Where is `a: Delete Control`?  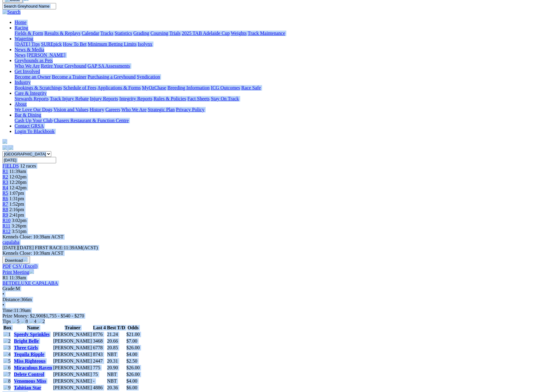
a: Delete Control is located at coordinates (29, 374).